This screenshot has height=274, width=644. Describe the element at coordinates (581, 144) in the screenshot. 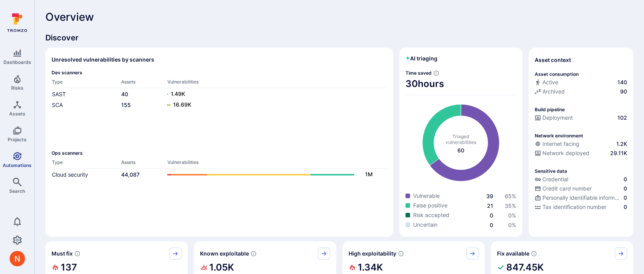

I see `a: Internet facing1.2K` at that location.